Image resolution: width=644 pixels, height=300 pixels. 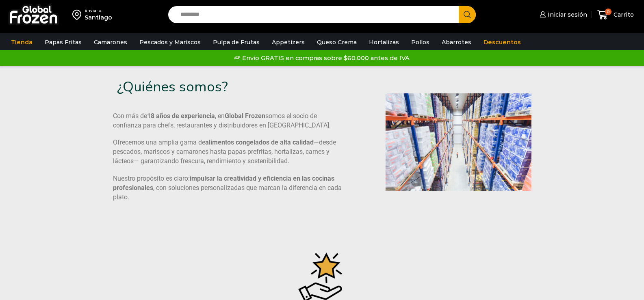 I want to click on a: Iniciar sesión, so click(x=563, y=14).